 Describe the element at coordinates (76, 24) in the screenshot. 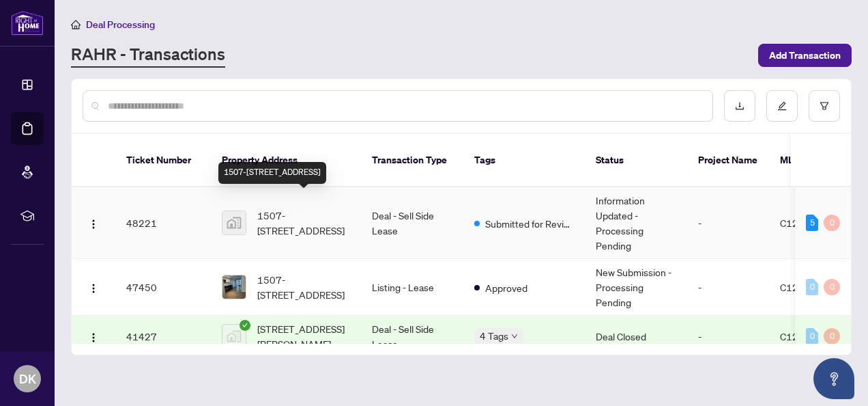

I see `span: home` at that location.